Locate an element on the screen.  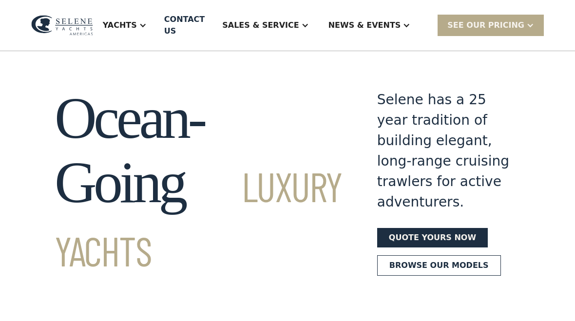
div: Selene has a 25 year tradition of building elegant, long-range cruising trawlers for active adven... is located at coordinates (448, 151).